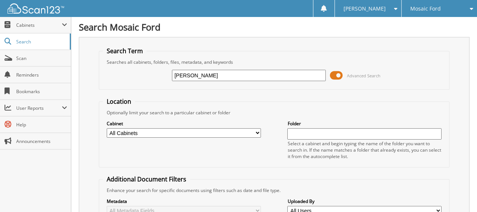 Image resolution: width=477 pixels, height=212 pixels. Describe the element at coordinates (184, 201) in the screenshot. I see `label: Metadata` at that location.